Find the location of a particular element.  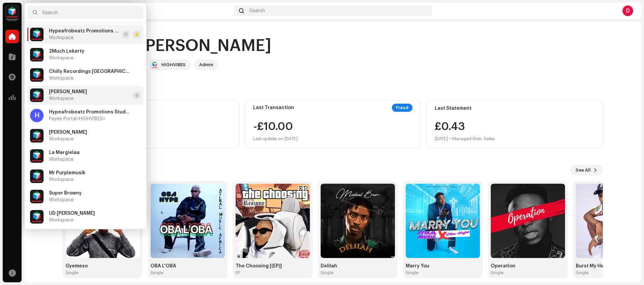

div: Balance is located at coordinates (151, 109).